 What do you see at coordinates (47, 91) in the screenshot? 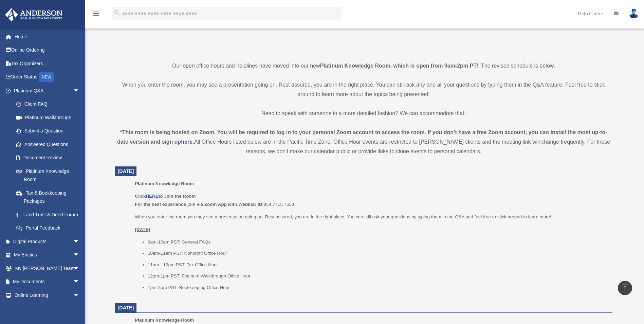
I see `a: Platinum Q&Aarrow_drop_down` at bounding box center [47, 91].